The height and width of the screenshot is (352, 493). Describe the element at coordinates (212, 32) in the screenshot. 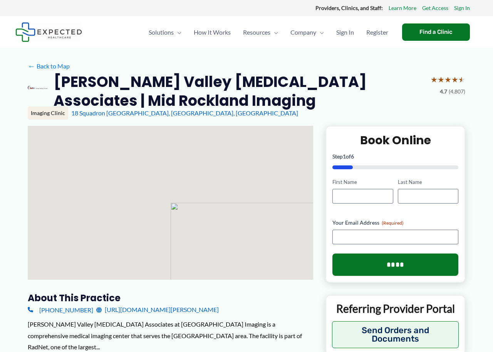

I see `a: How It Works` at that location.